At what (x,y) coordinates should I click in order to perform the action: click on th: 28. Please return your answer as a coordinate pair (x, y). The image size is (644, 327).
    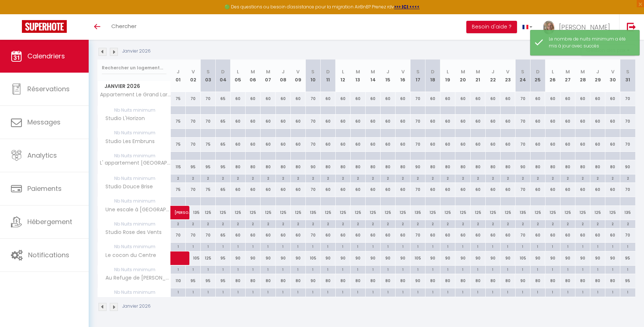
    Looking at the image, I should click on (583, 75).